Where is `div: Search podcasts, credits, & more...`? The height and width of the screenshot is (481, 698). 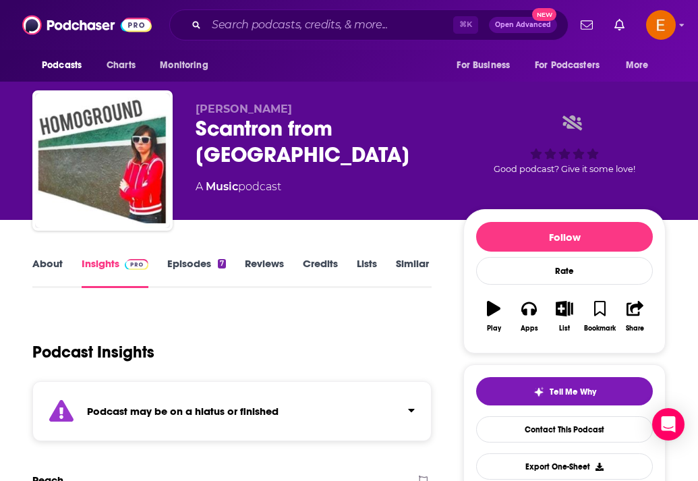
div: Search podcasts, credits, & more... is located at coordinates (369, 25).